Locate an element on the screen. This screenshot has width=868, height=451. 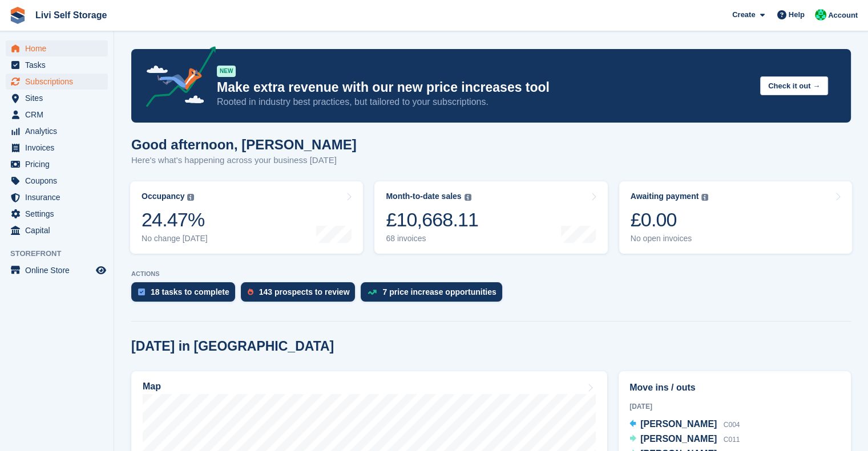
img: prospect-51fa495bee0391a8d652442698ab0144808aea92771e9ea1ae160a38d050c398.svg is located at coordinates (250, 292).